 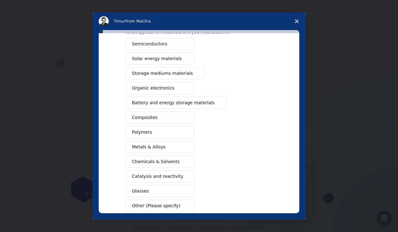 What do you see at coordinates (160, 117) in the screenshot?
I see `button: Composites` at bounding box center [160, 117].